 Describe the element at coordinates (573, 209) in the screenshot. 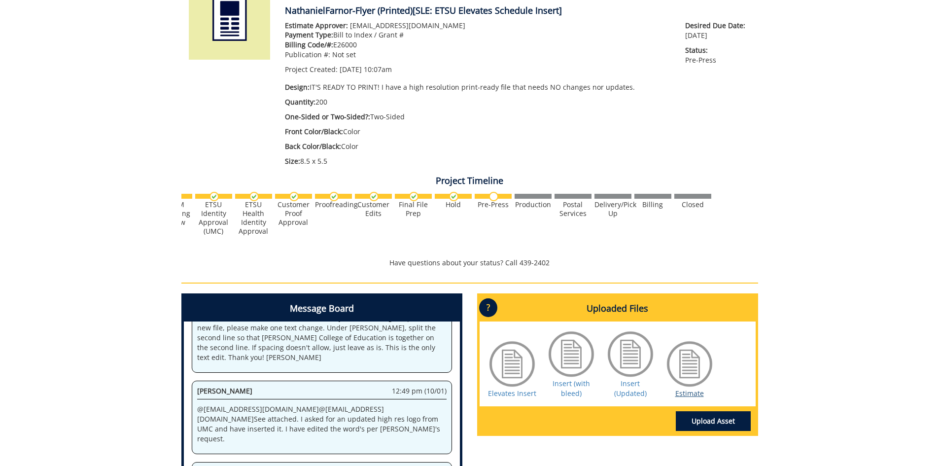

I see `div: Postal Services` at that location.